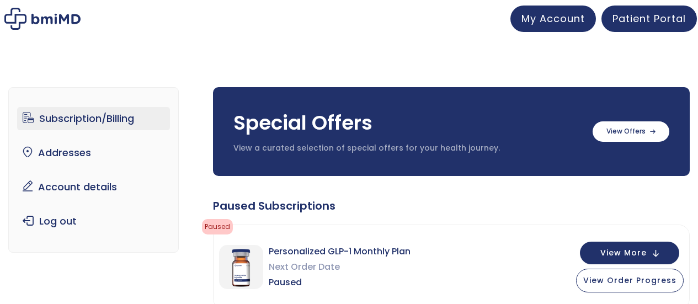  I want to click on span: Personalized GLP-1 Monthly Plan, so click(339, 252).